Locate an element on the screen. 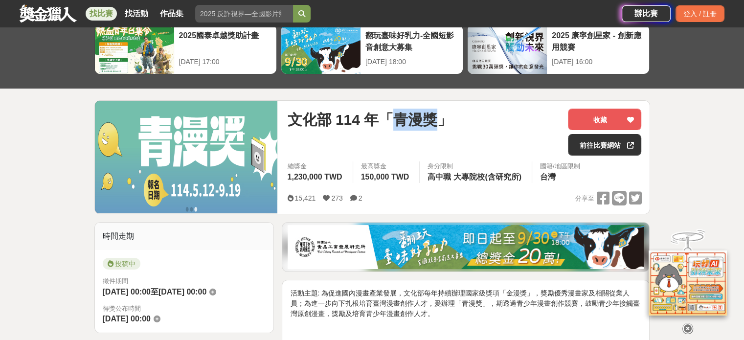 The height and width of the screenshot is (340, 744). div: 國籍/地區限制 is located at coordinates (560, 166).